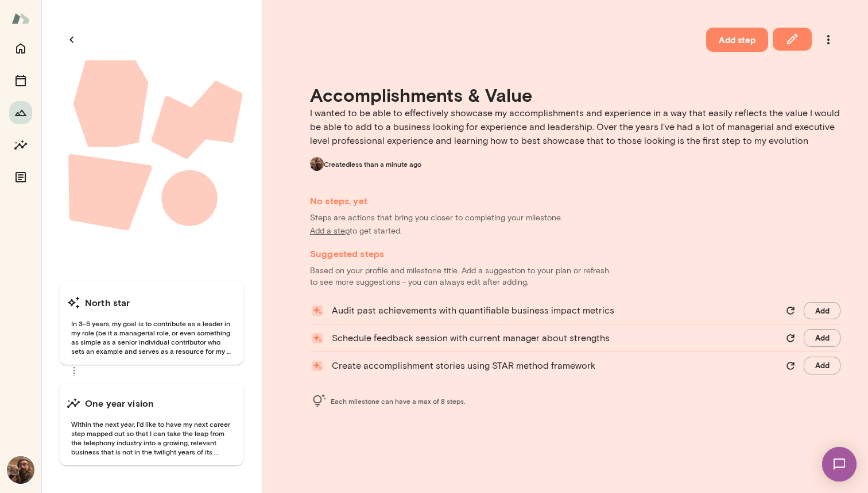  I want to click on span: Each milestone can have a max of 8 steps., so click(398, 401).